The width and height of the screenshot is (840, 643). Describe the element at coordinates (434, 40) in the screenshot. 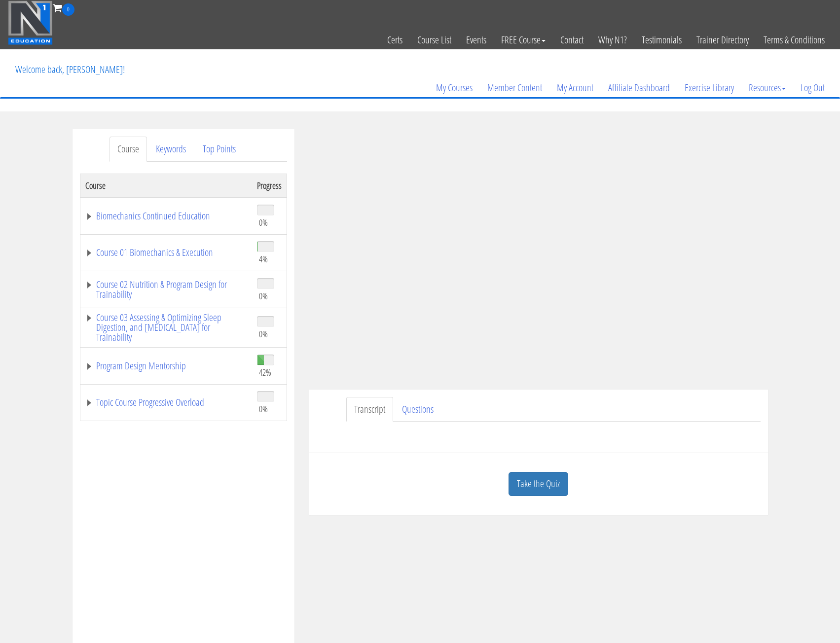

I see `a: Course List` at that location.